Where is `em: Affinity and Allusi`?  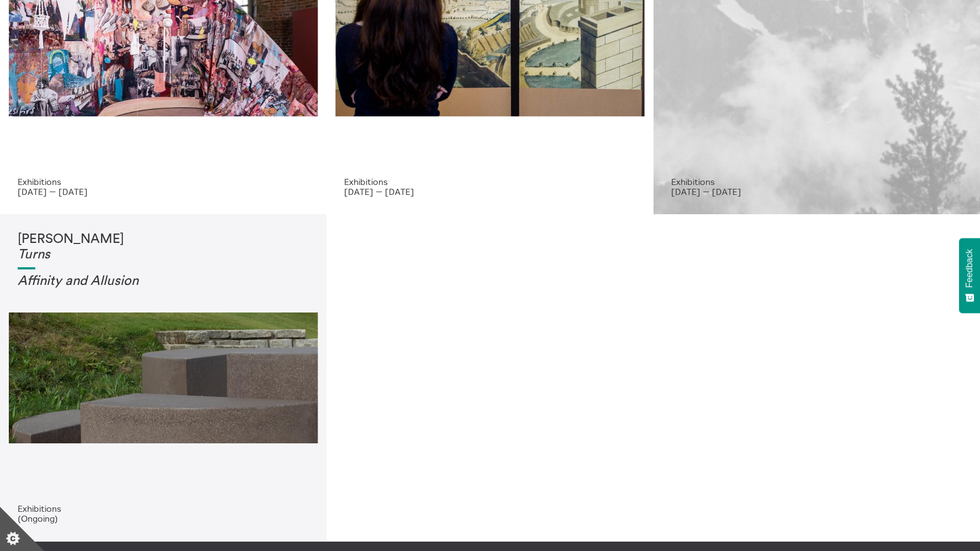 em: Affinity and Allusi is located at coordinates (70, 281).